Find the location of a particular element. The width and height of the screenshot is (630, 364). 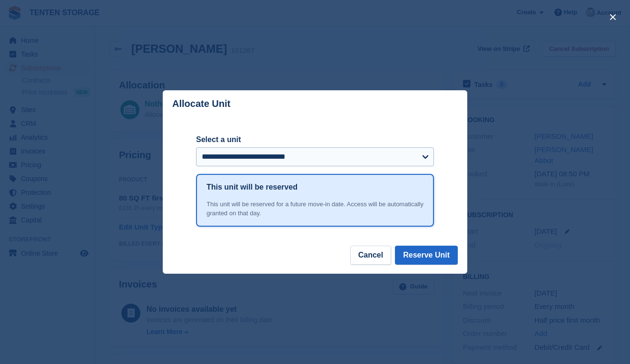

button: Cancel is located at coordinates (371, 255).